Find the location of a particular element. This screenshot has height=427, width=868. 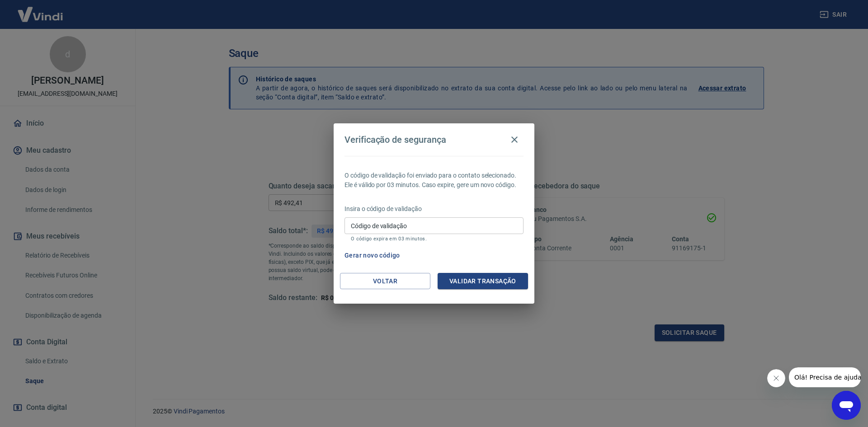

p: O código de validação foi enviado para o contato selecionado. Ele é válido por 03 minutos. Caso e... is located at coordinates (434, 181).